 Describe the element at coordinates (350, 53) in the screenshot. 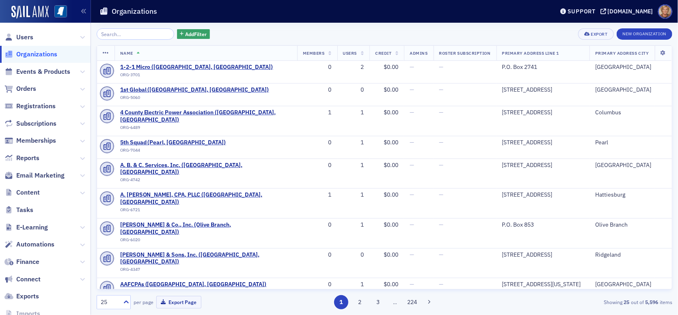

I see `span: Users` at that location.